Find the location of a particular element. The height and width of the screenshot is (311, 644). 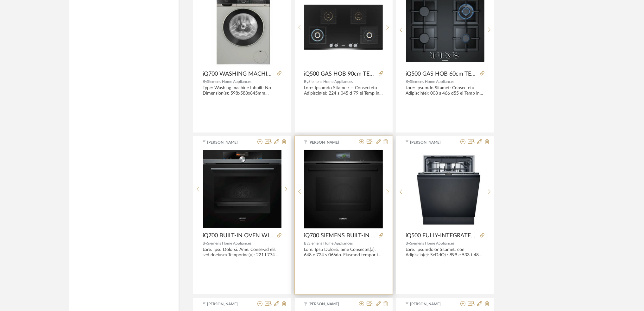

span: iQ700 SIEMENS BUILT-IN OVEN 60 x 60cm BLACK HB736G1B1 is located at coordinates (340, 235).